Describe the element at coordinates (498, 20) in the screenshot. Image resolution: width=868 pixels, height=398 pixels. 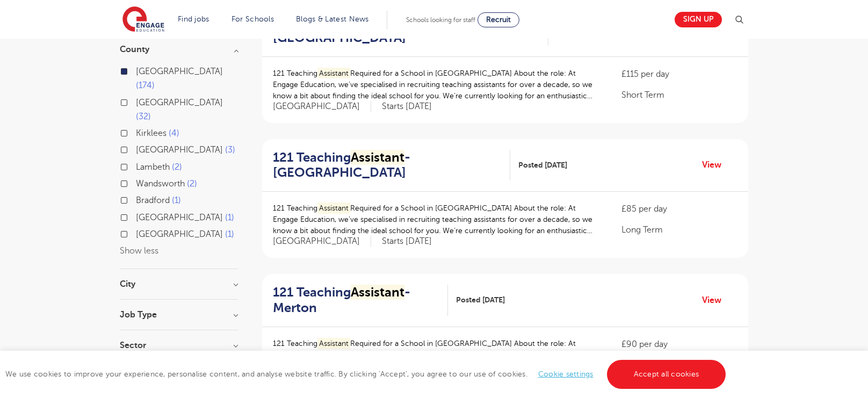
I see `span: Recruit` at that location.